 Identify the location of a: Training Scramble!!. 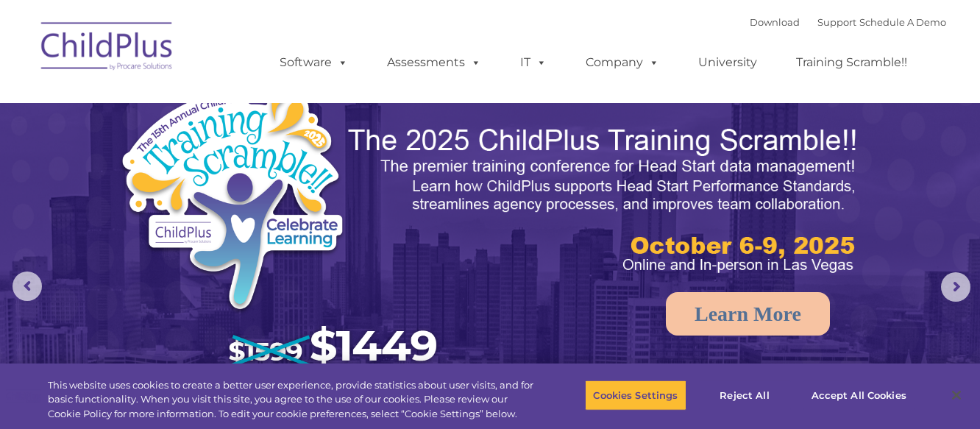
(852, 63).